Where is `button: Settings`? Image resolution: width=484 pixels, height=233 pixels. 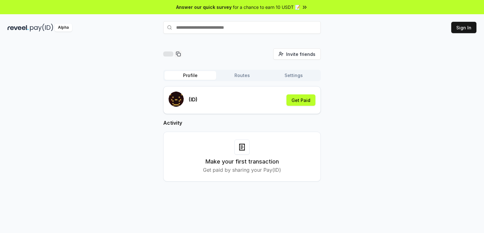
button: Settings is located at coordinates (294, 75).